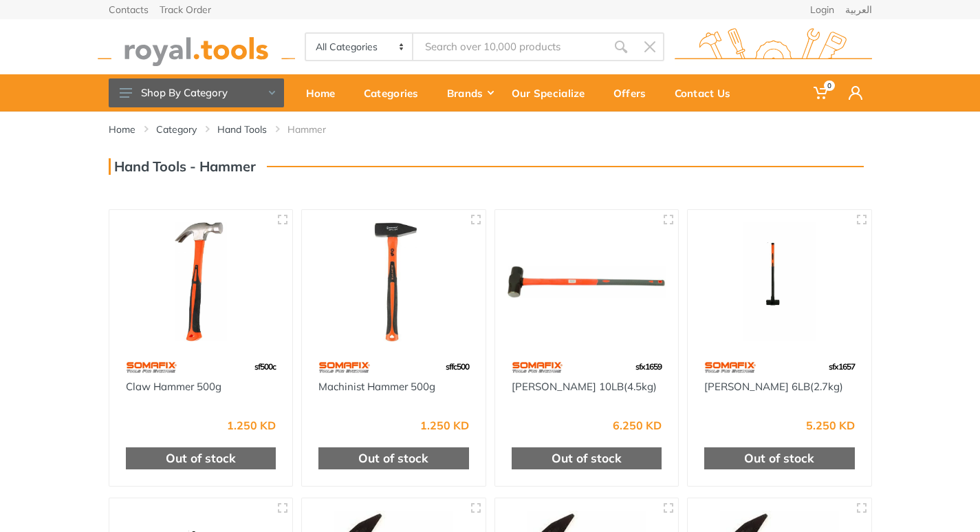 This screenshot has width=980, height=532. What do you see at coordinates (395, 93) in the screenshot?
I see `div: Categories` at bounding box center [395, 93].